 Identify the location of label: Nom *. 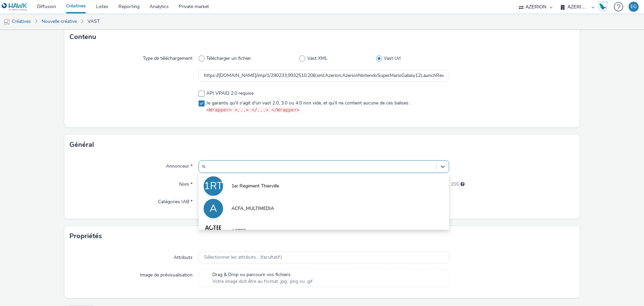
(186, 183).